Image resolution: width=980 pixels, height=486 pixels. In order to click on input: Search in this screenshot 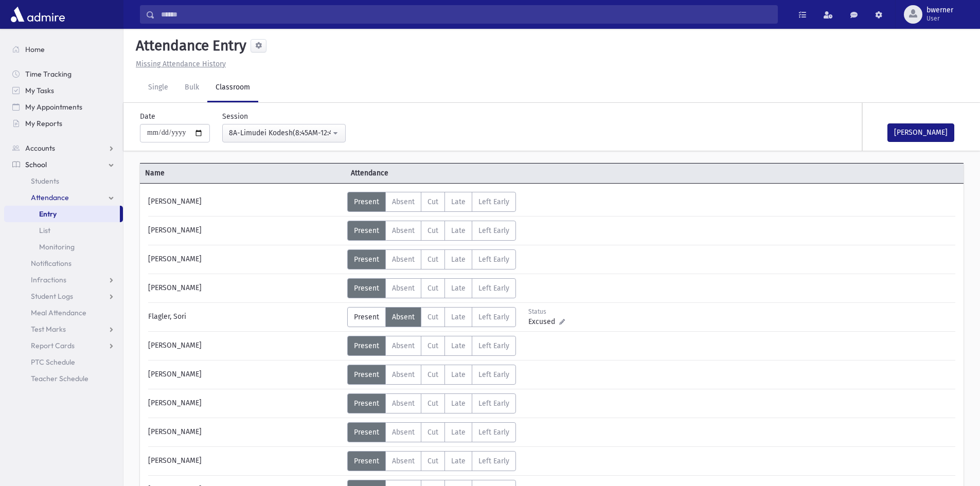, I will do `click(466, 15)`.